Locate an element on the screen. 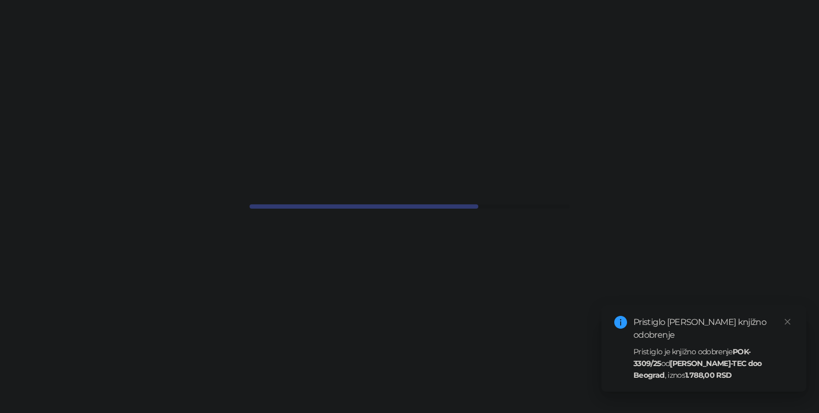  span: info-circle is located at coordinates (621, 322).